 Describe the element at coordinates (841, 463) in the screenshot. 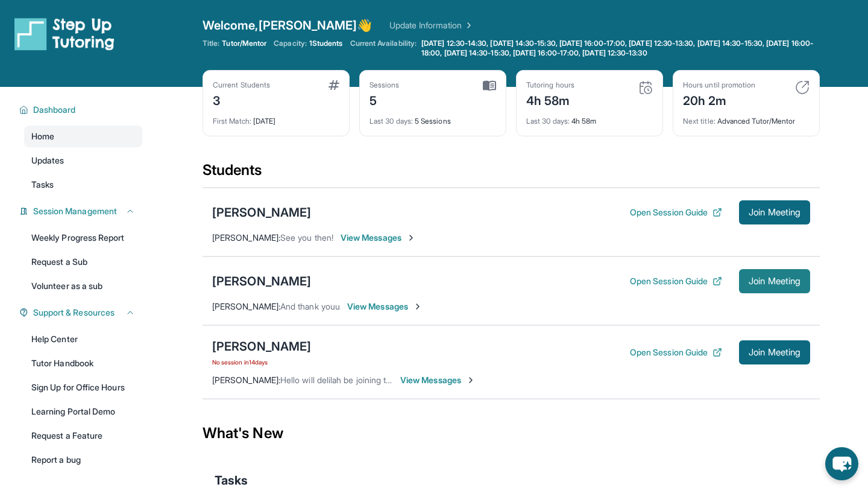

I see `button: chat-button` at that location.